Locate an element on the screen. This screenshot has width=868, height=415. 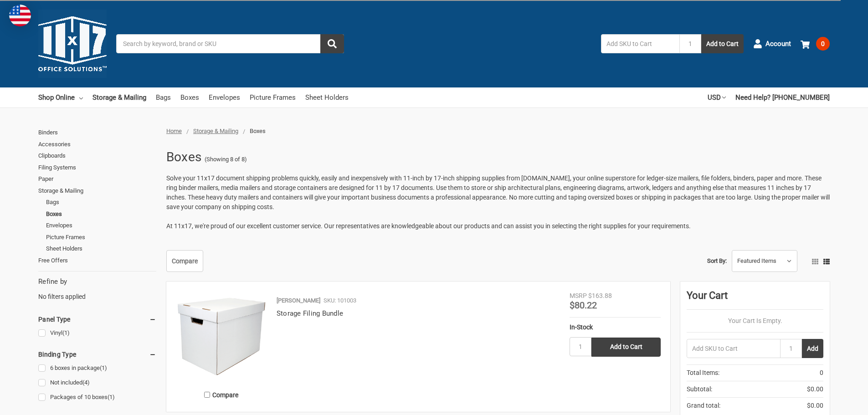
a: Home is located at coordinates (174, 131).